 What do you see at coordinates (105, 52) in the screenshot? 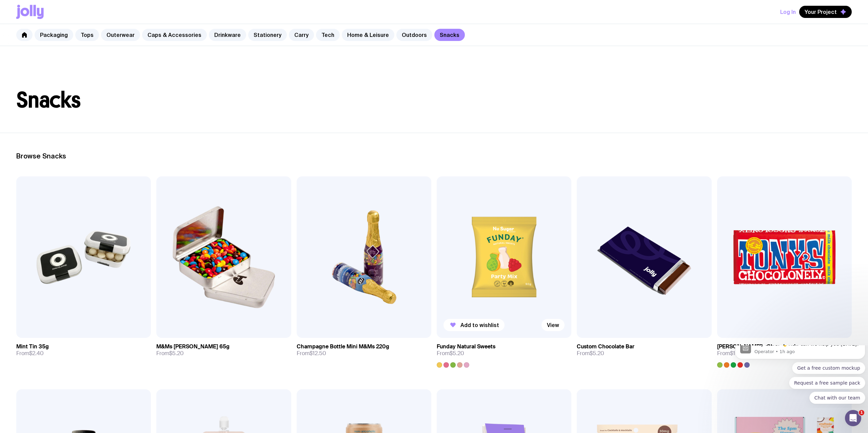
I see `button: Quick reply: Chat with our team` at bounding box center [105, 52].